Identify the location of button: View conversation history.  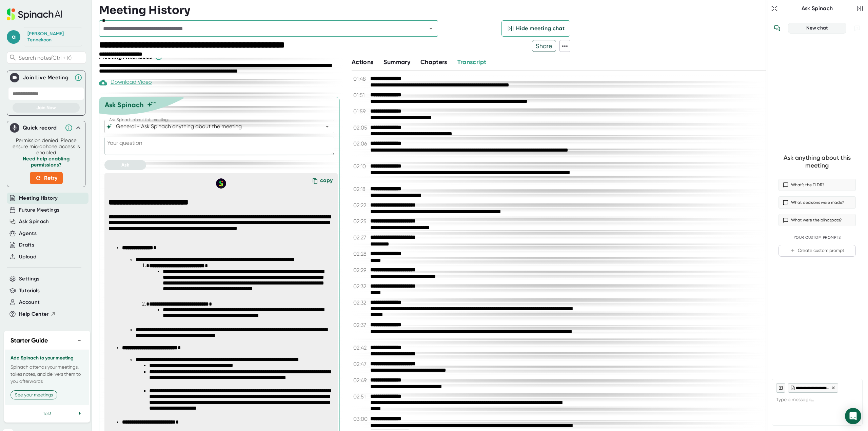
(777, 28).